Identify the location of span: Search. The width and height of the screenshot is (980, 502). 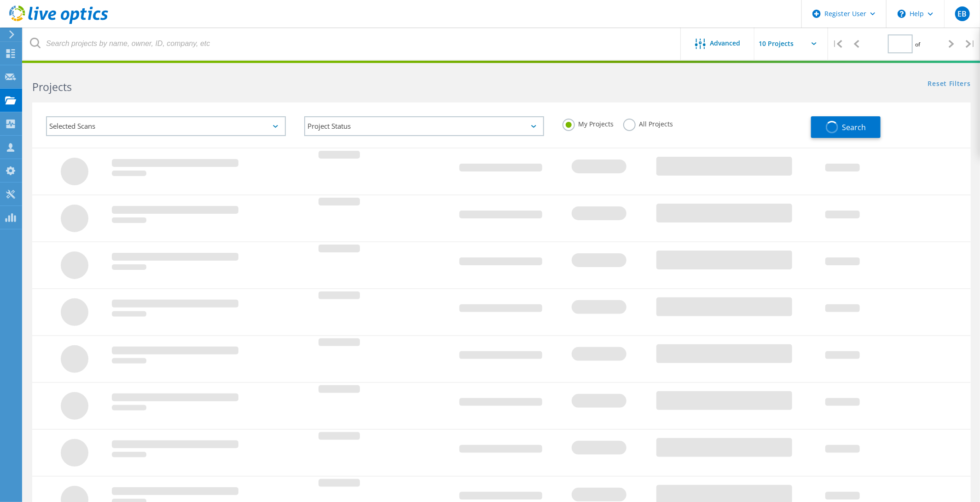
(854, 127).